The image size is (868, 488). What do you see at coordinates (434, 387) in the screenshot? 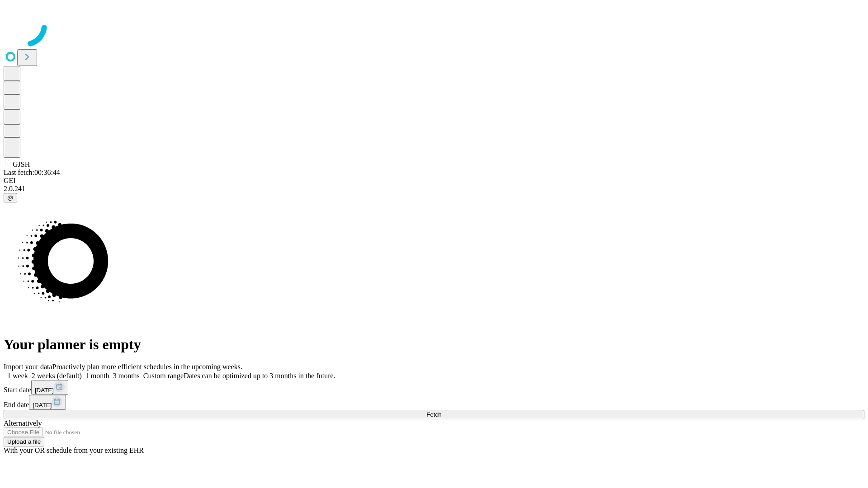
I see `div: Start date` at bounding box center [434, 387].